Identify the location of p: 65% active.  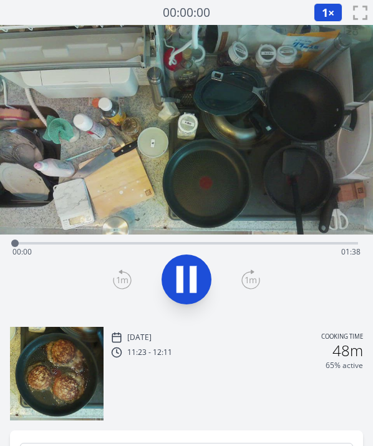
(344, 366).